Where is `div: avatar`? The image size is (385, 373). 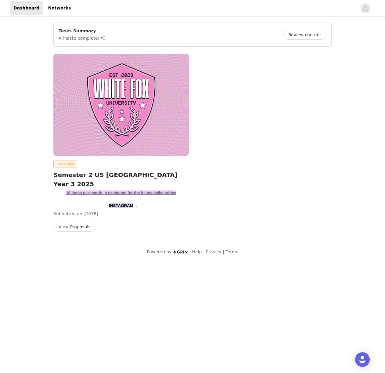 div: avatar is located at coordinates (365, 8).